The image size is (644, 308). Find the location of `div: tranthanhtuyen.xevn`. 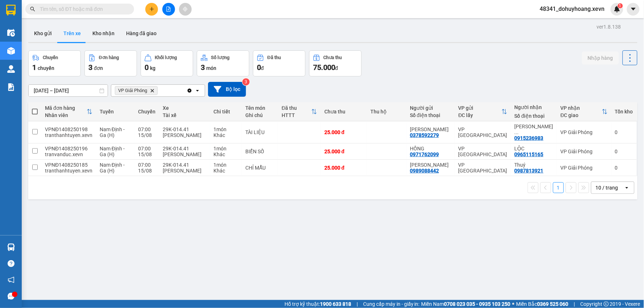

div: tranthanhtuyen.xevn is located at coordinates (69, 170).